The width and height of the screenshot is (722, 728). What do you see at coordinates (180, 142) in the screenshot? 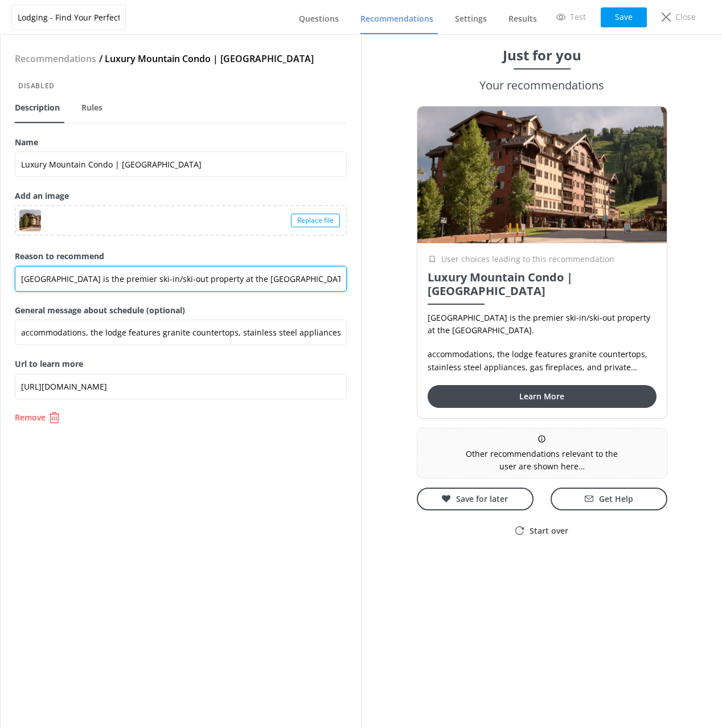
I see `label: Name` at bounding box center [180, 142].